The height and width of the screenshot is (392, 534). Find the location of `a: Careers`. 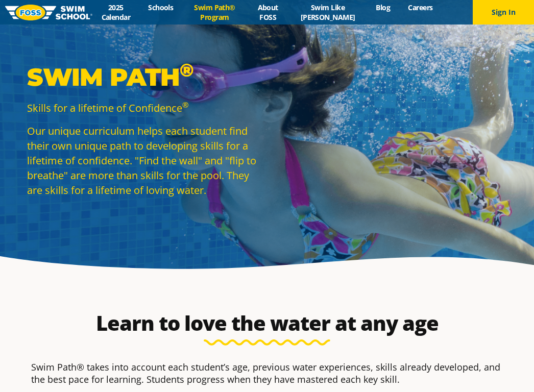

a: Careers is located at coordinates (420, 7).